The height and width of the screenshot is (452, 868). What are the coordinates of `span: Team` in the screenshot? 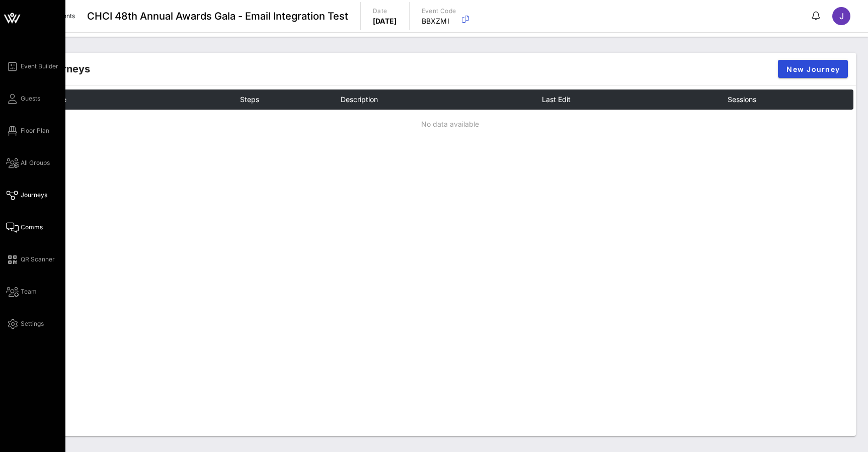 It's located at (28, 292).